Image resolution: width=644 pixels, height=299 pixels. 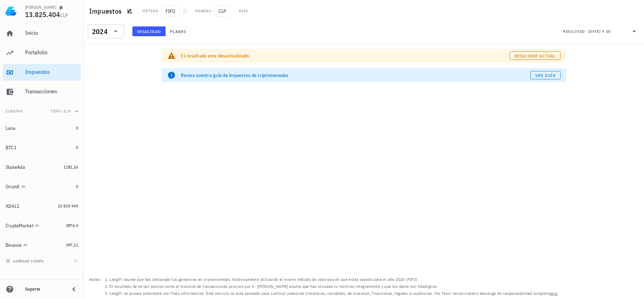 I want to click on div: Impuestos, so click(x=52, y=71).